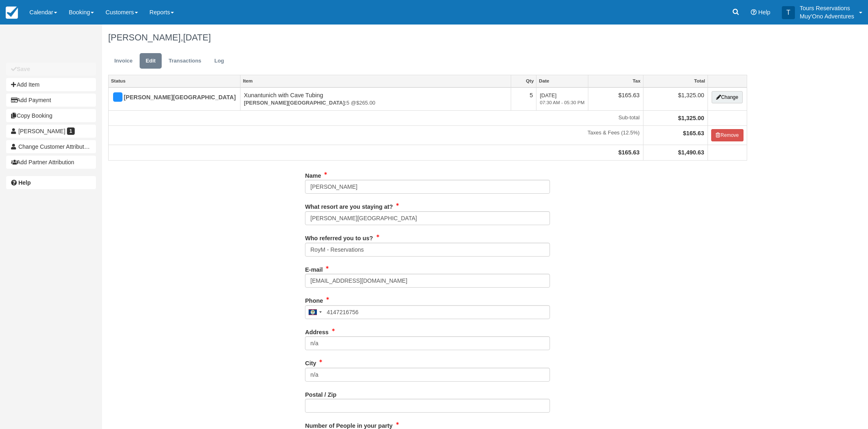 The image size is (868, 429). Describe the element at coordinates (523, 99) in the screenshot. I see `td: 5` at that location.